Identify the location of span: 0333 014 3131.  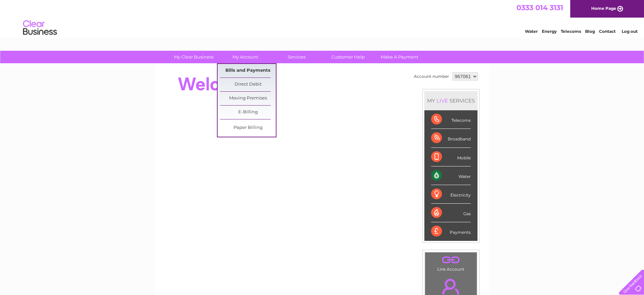
(540, 7).